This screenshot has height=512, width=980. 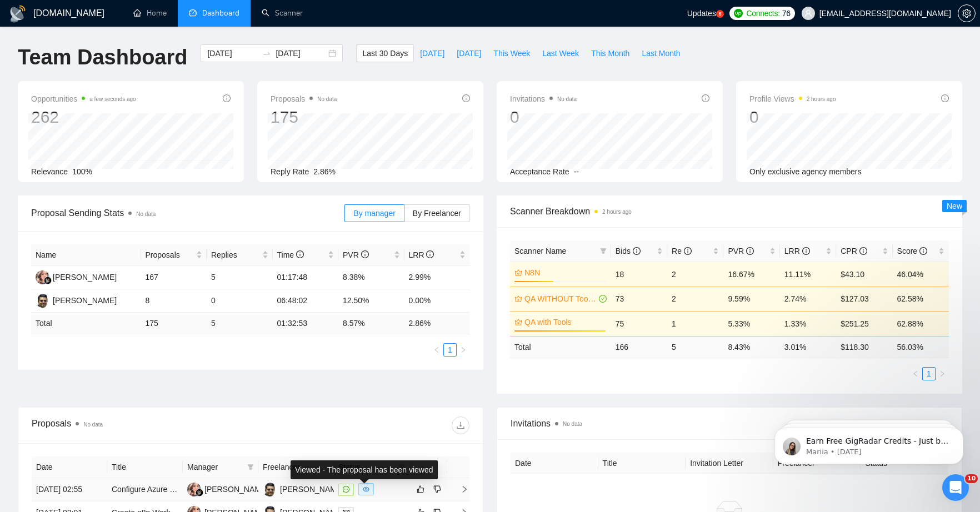 I want to click on span: Only exclusive agency members, so click(x=805, y=172).